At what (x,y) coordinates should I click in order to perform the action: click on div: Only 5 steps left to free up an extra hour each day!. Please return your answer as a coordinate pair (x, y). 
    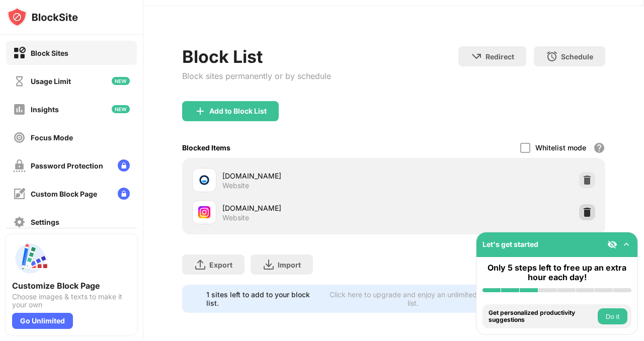
    Looking at the image, I should click on (557, 273).